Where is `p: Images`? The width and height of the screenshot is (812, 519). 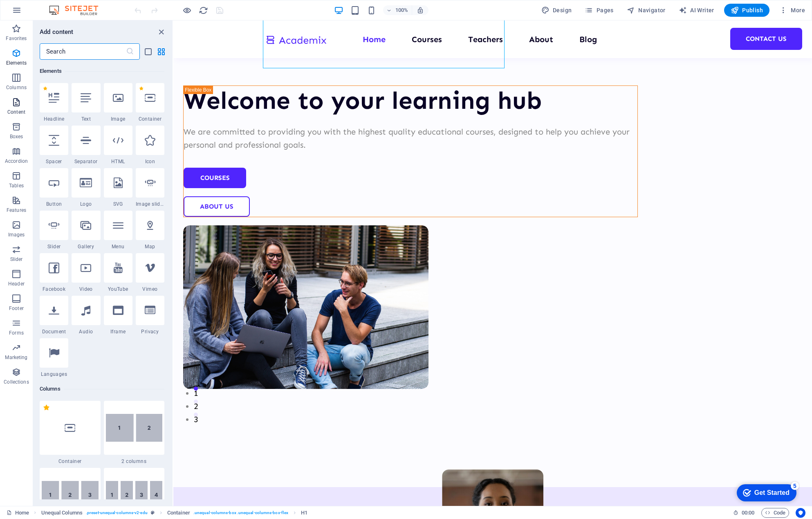 p: Images is located at coordinates (16, 235).